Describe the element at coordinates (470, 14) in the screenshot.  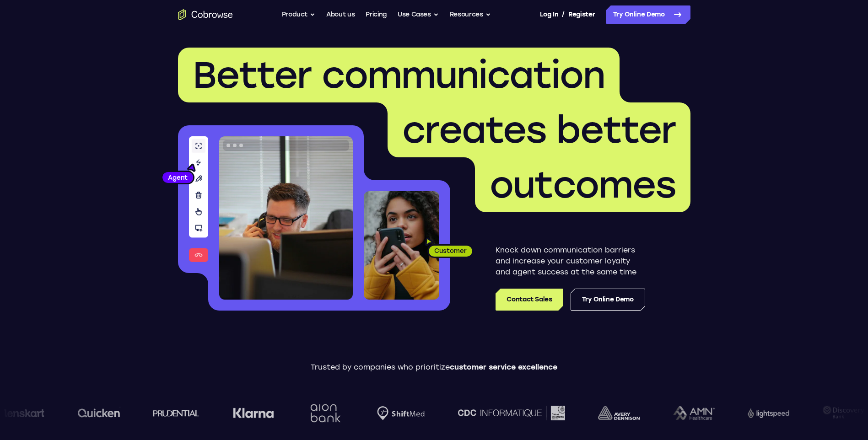
I see `button: Resources` at that location.